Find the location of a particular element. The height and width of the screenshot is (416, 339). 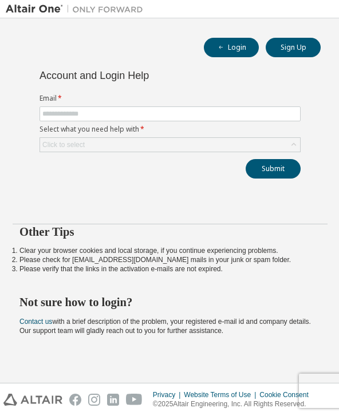

img: instagram.svg is located at coordinates (94, 400).